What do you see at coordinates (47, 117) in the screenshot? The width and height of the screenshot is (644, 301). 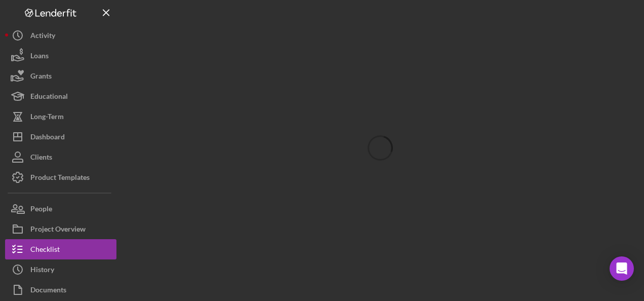 I see `div: Long-Term` at bounding box center [47, 117].